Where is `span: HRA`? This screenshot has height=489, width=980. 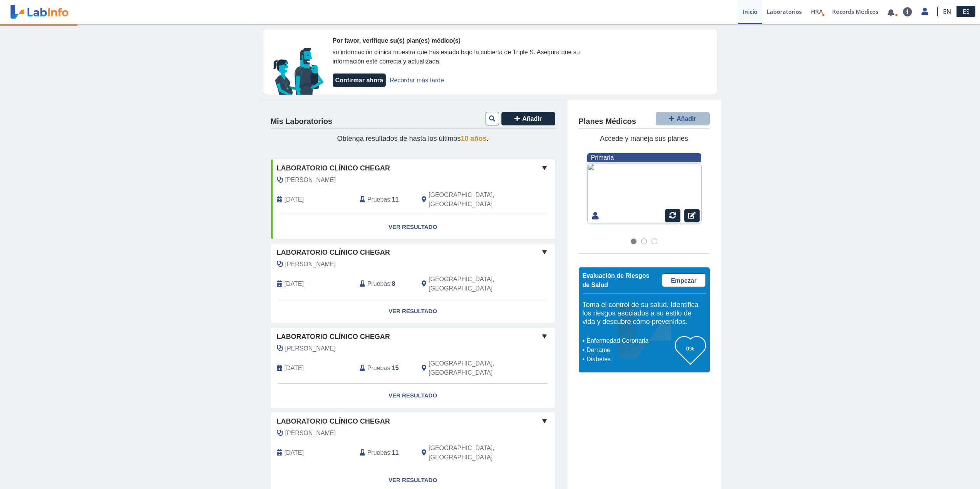
span: HRA is located at coordinates (816, 11).